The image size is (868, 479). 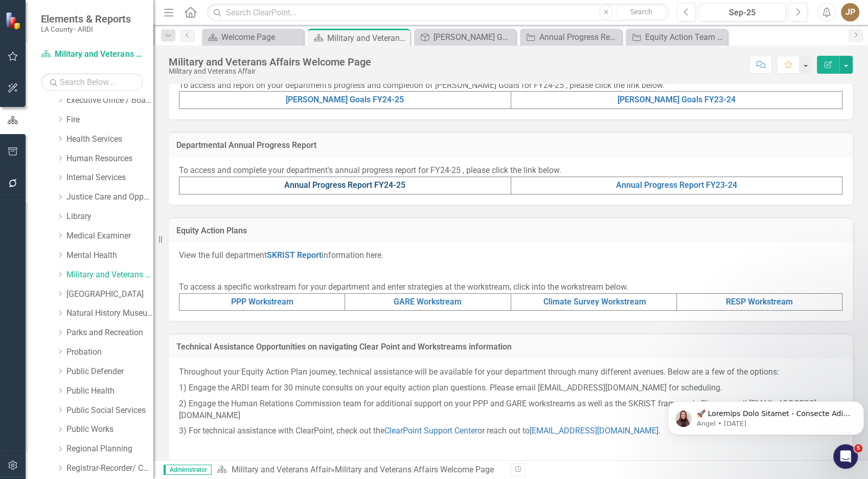 What do you see at coordinates (427, 301) in the screenshot?
I see `a: GARE Workstream` at bounding box center [427, 301].